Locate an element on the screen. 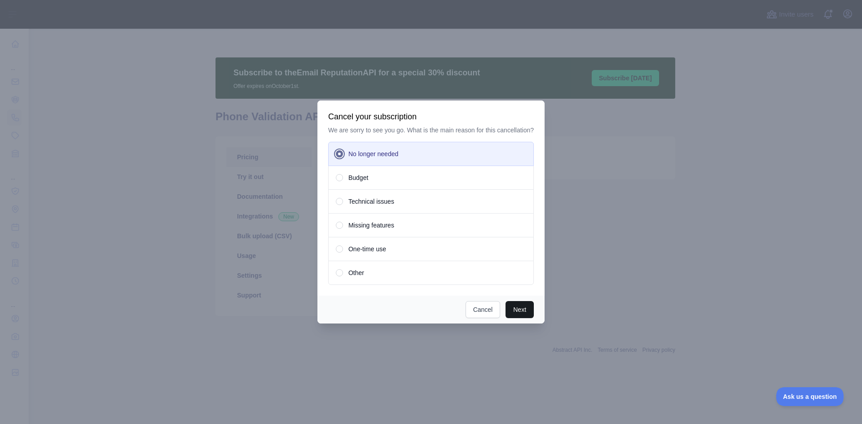 The image size is (862, 424). button: Cancel is located at coordinates (483, 310).